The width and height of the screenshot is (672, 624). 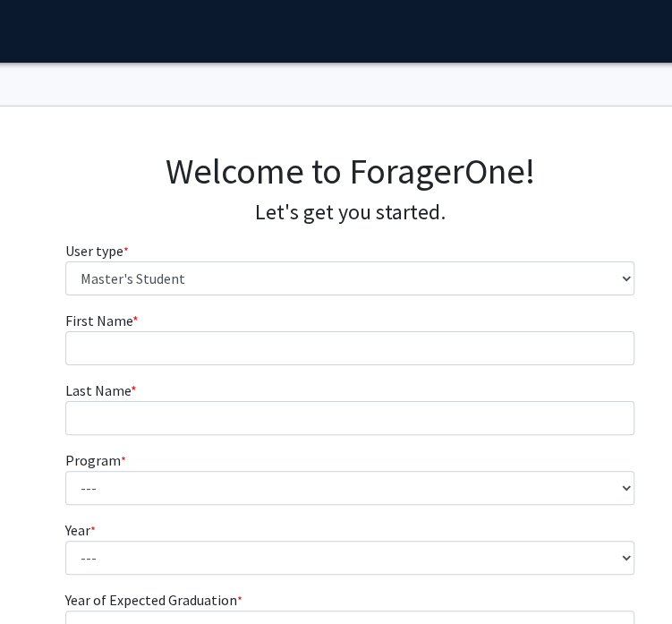 What do you see at coordinates (96, 460) in the screenshot?
I see `label: Program` at bounding box center [96, 460].